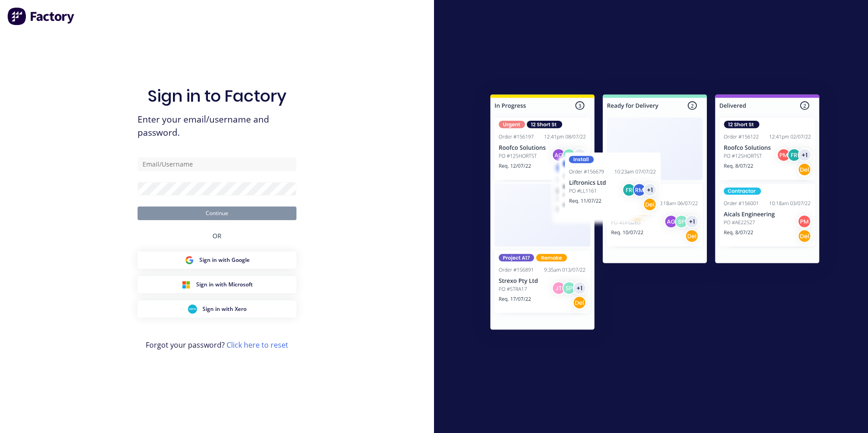 The height and width of the screenshot is (433, 868). Describe the element at coordinates (224, 309) in the screenshot. I see `span: Sign in with Xero` at that location.